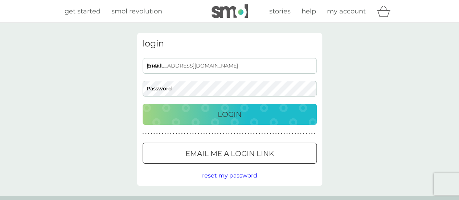 The width and height of the screenshot is (459, 200). Describe the element at coordinates (280, 11) in the screenshot. I see `span: stories` at that location.